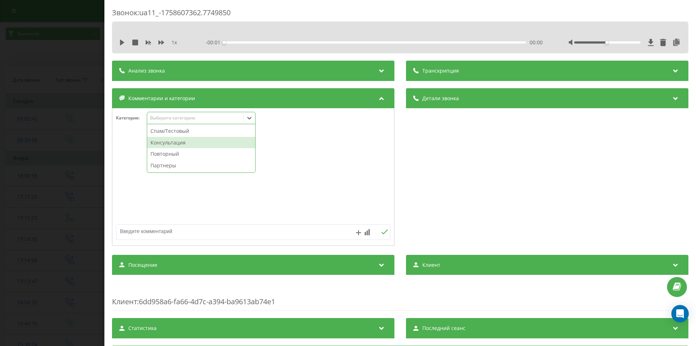 Image resolution: width=696 pixels, height=346 pixels. Describe the element at coordinates (201, 154) in the screenshot. I see `div: Повторный` at that location.